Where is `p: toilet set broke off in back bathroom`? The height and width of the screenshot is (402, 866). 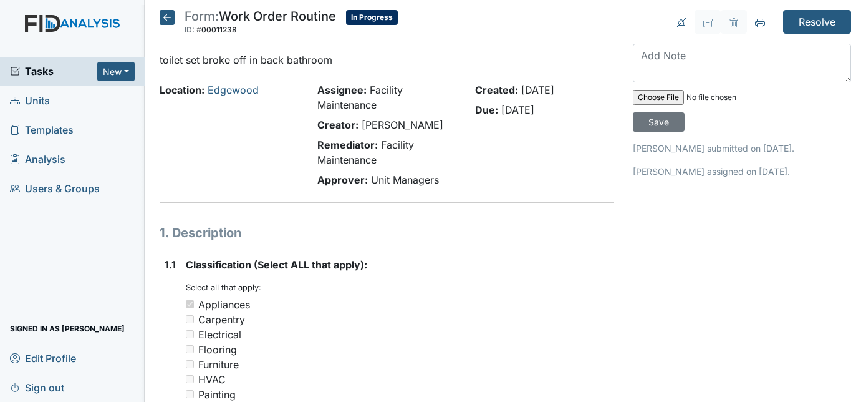 p: toilet set broke off in back bathroom is located at coordinates (387, 60).